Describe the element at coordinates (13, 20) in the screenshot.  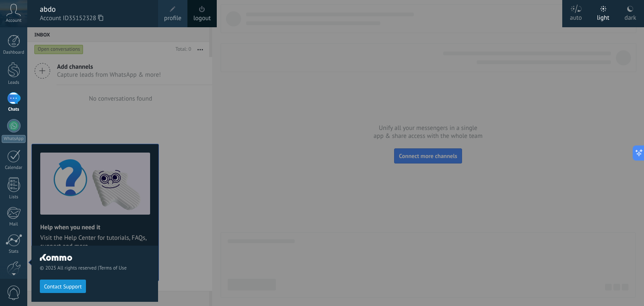
I see `span: Account` at that location.